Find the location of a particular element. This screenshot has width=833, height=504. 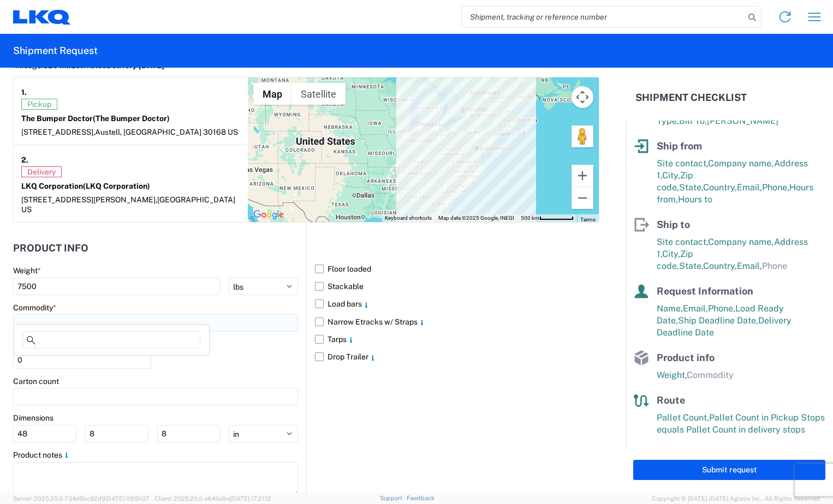

button: Map camera controls is located at coordinates (583, 97).